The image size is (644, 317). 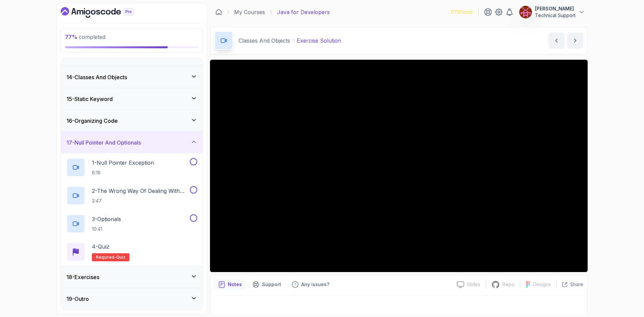 What do you see at coordinates (132, 224) in the screenshot?
I see `button: 3-Optionals10:41` at bounding box center [132, 224].